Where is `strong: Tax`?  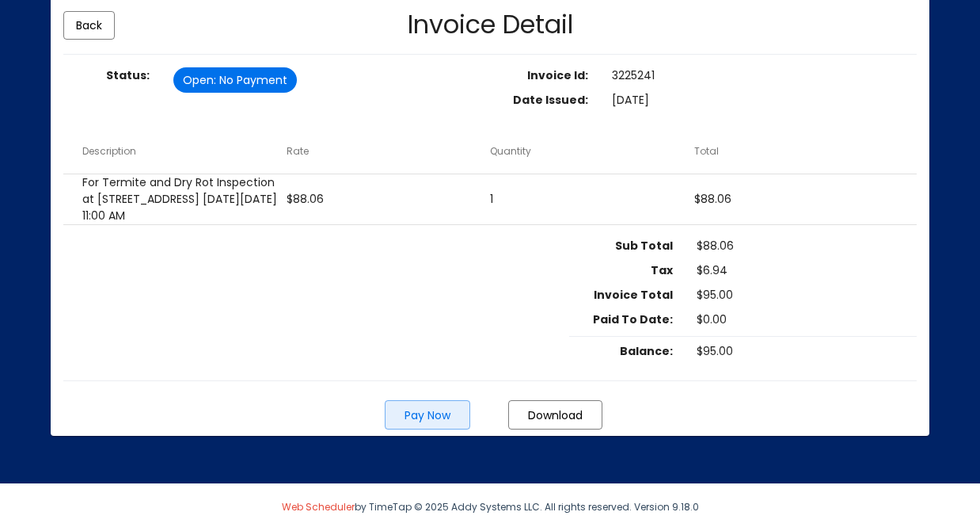
strong: Tax is located at coordinates (662, 270).